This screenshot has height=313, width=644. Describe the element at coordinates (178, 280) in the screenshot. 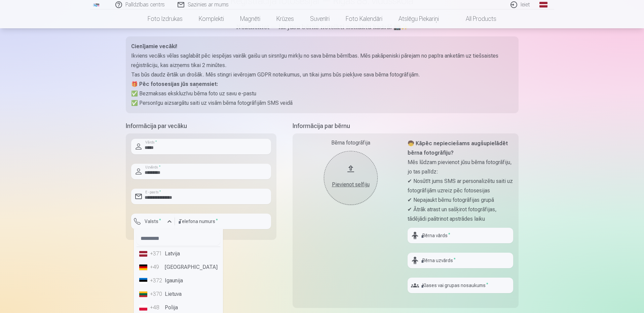

I see `li: Igaunija` at that location.